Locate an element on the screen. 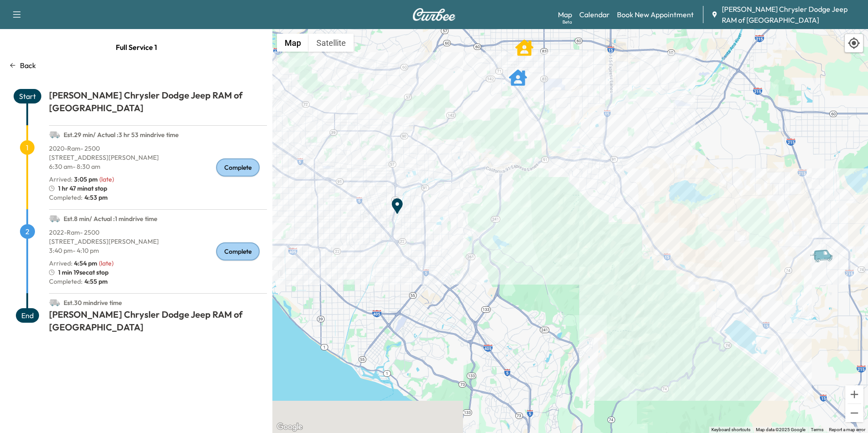 The width and height of the screenshot is (868, 433). a: MapBeta is located at coordinates (565, 15).